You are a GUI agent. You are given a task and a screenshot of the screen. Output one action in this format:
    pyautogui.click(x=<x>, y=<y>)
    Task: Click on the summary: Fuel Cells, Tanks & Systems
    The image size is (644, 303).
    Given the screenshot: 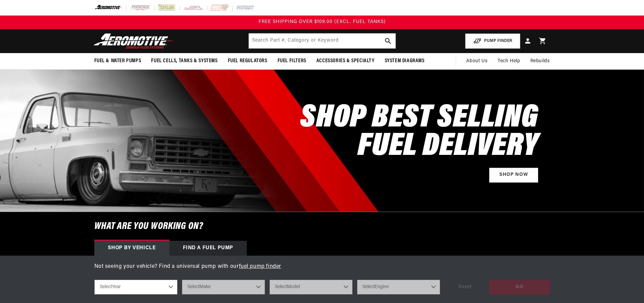 What is the action you would take?
    pyautogui.click(x=184, y=61)
    